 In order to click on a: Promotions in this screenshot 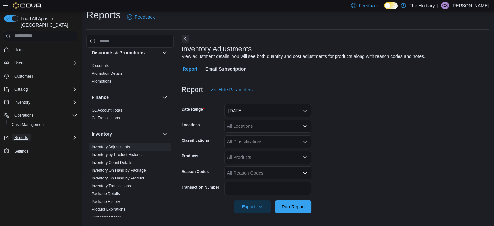, I will do `click(101, 81)`.